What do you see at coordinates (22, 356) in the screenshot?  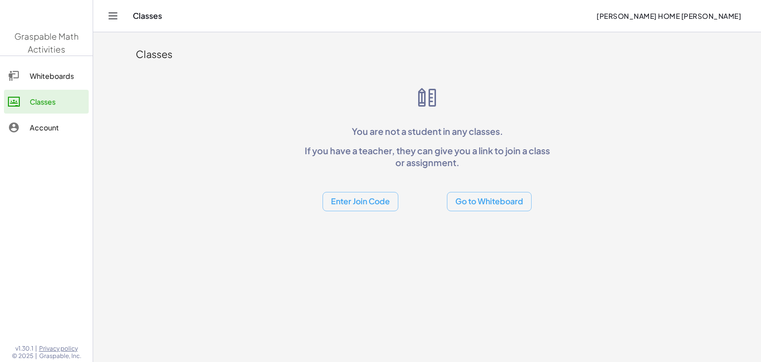 I see `span: © 2025` at bounding box center [22, 356].